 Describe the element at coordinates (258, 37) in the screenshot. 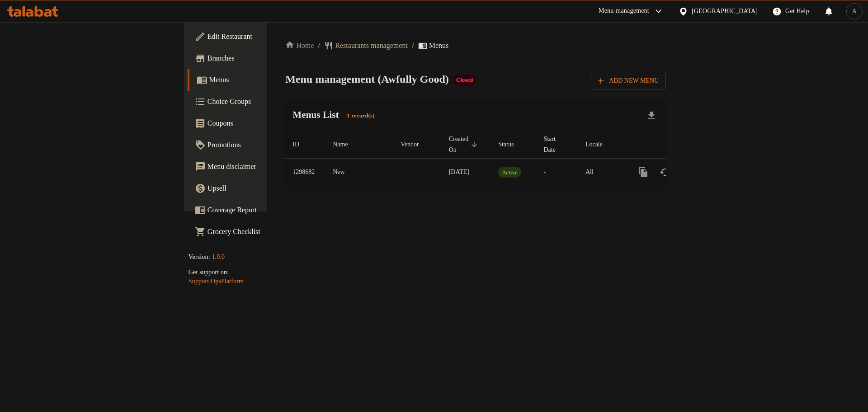

I see `a: Edit Restaurant` at that location.